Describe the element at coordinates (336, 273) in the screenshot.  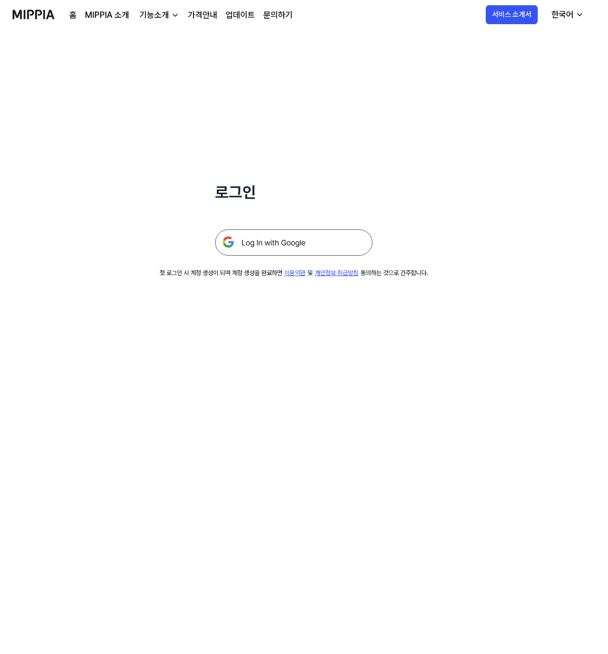
I see `a: 개인정보 취급방침` at that location.